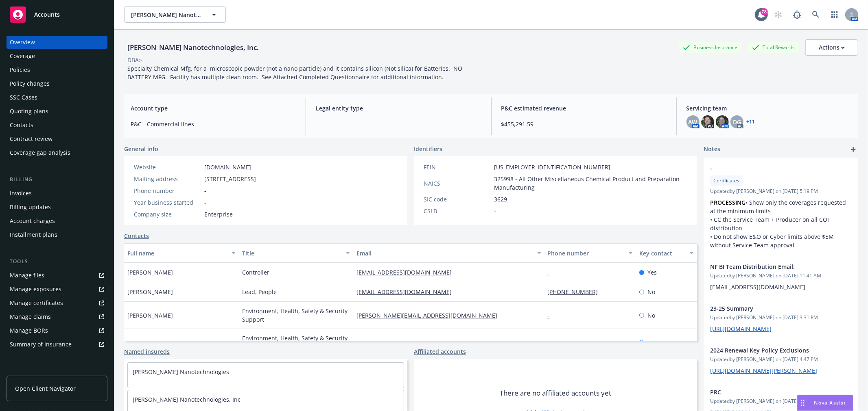  What do you see at coordinates (57, 194) in the screenshot?
I see `a: Invoices` at bounding box center [57, 194].